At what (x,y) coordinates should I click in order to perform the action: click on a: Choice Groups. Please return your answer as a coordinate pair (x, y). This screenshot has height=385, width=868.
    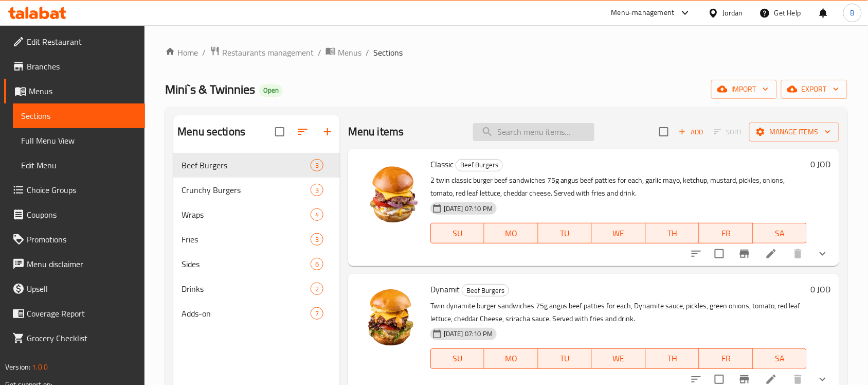
    Looking at the image, I should click on (74, 190).